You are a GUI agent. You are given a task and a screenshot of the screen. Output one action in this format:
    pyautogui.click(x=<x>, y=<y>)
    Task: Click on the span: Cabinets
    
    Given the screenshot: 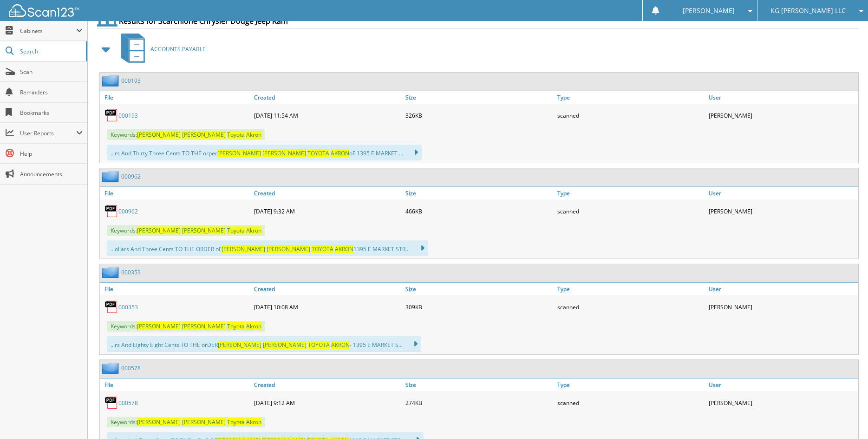 What is the action you would take?
    pyautogui.click(x=48, y=31)
    